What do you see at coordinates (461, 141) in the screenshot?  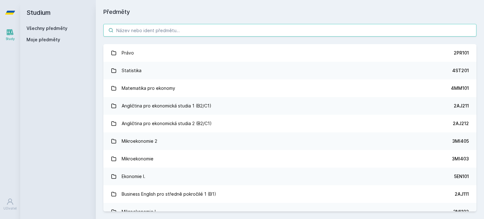 I see `div: 3MI405` at bounding box center [461, 141].